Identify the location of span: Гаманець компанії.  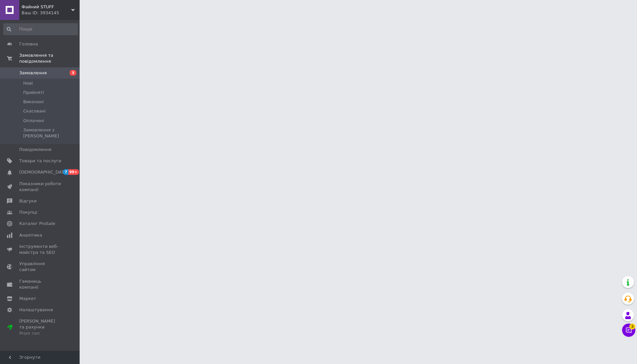
(40, 284).